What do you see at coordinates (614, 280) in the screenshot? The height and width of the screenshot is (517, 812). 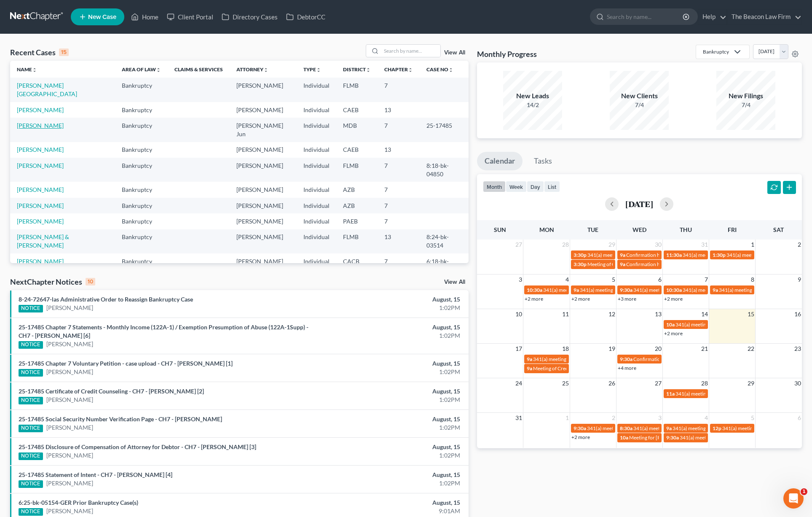 I see `span: 5` at bounding box center [614, 280].